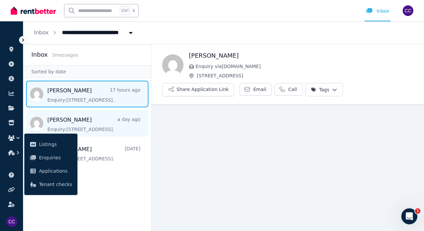 The width and height of the screenshot is (424, 231). What do you see at coordinates (51, 144) in the screenshot?
I see `a: Listings` at bounding box center [51, 144].